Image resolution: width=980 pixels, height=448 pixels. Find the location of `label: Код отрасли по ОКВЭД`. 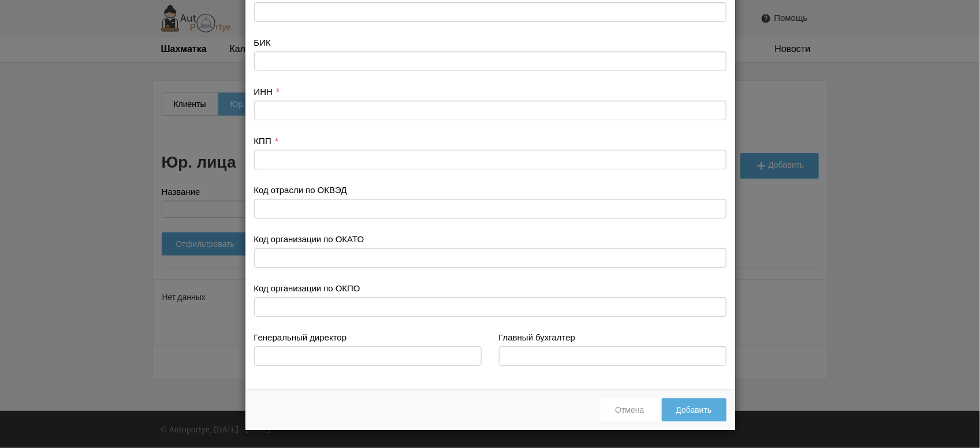

label: Код отрасли по ОКВЭД is located at coordinates (301, 189).